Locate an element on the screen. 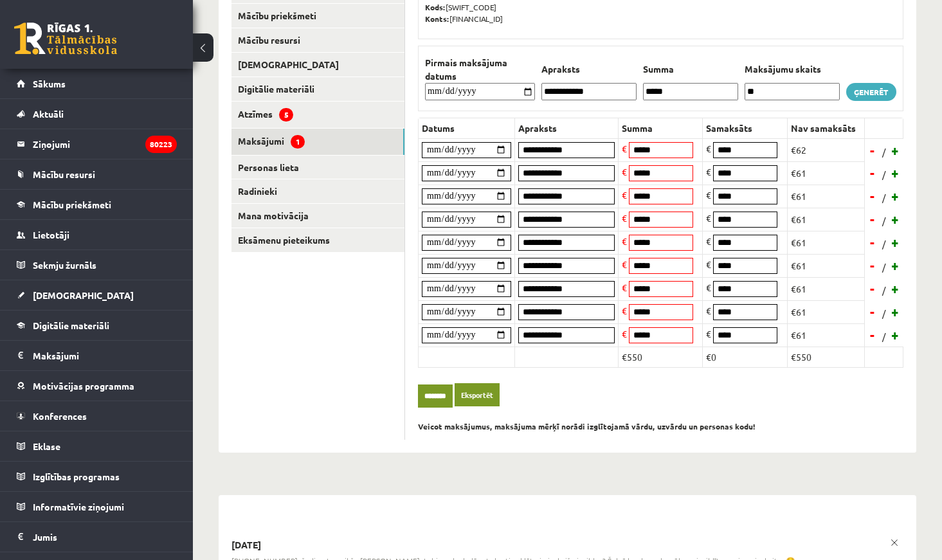 This screenshot has height=560, width=942. span: Jumis is located at coordinates (45, 537).